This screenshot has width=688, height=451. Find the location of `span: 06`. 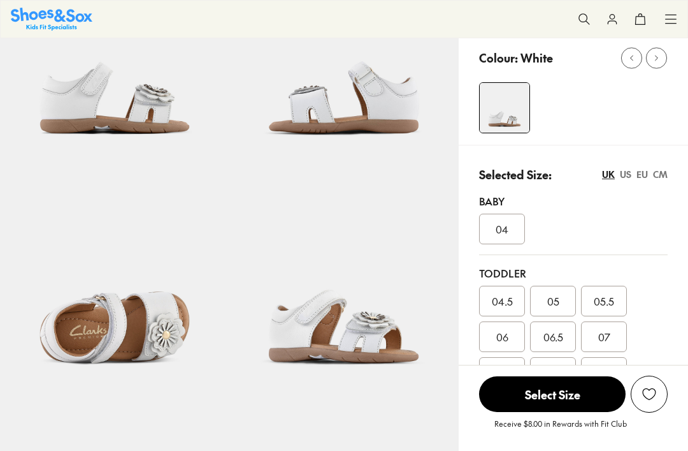

span: 06 is located at coordinates (502, 337).